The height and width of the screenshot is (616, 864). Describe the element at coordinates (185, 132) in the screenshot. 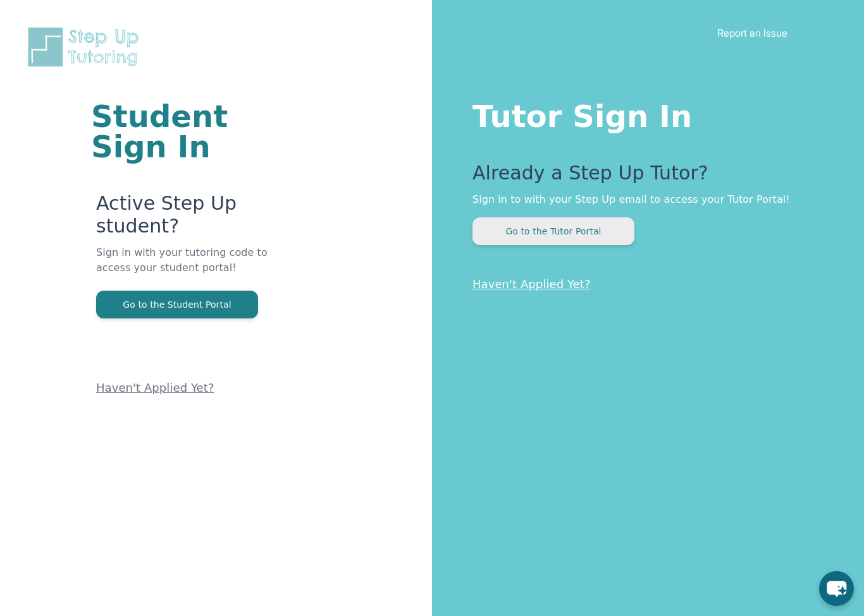

I see `h1: Student Sign In` at that location.